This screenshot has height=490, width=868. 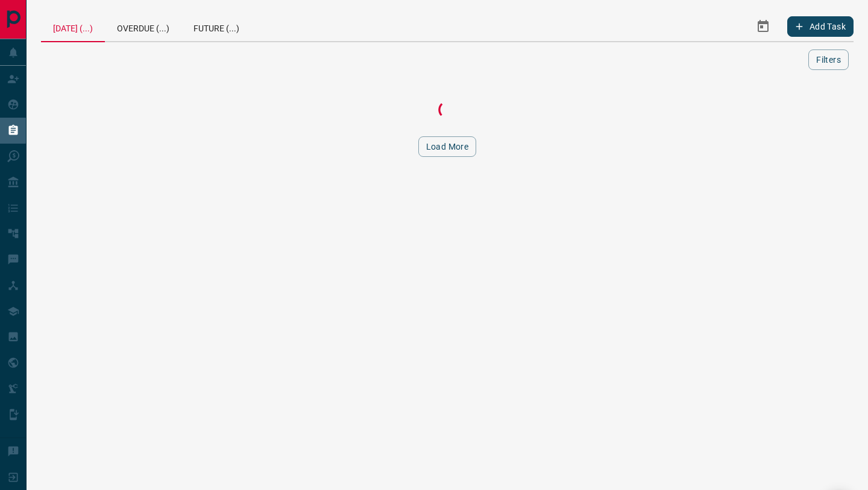 What do you see at coordinates (447, 110) in the screenshot?
I see `div: Loading` at bounding box center [447, 110].